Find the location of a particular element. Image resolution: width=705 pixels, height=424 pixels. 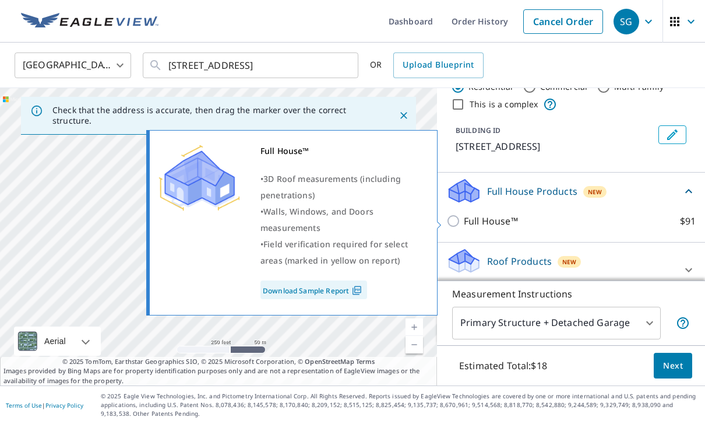

div: Full House™ is located at coordinates (342, 151).